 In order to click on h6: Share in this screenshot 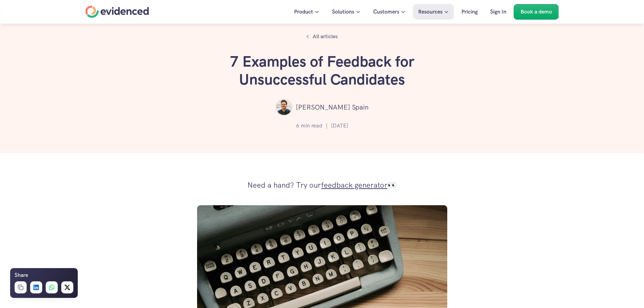, I will do `click(21, 275)`.